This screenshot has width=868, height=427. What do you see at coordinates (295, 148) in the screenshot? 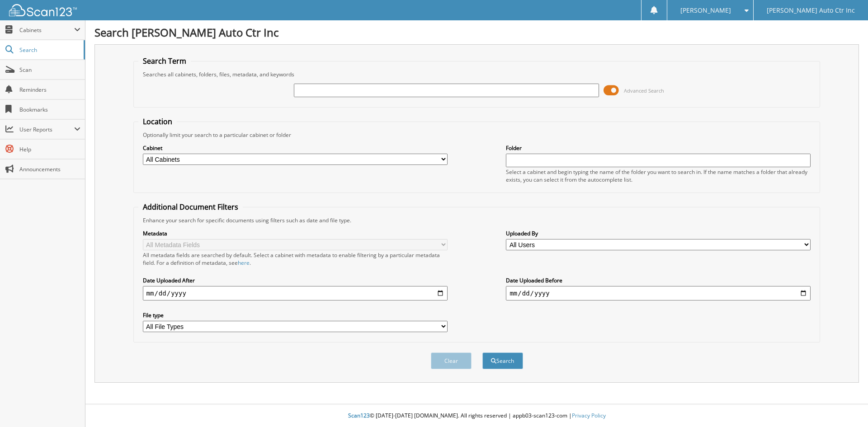
I see `label: Cabinet` at bounding box center [295, 148].